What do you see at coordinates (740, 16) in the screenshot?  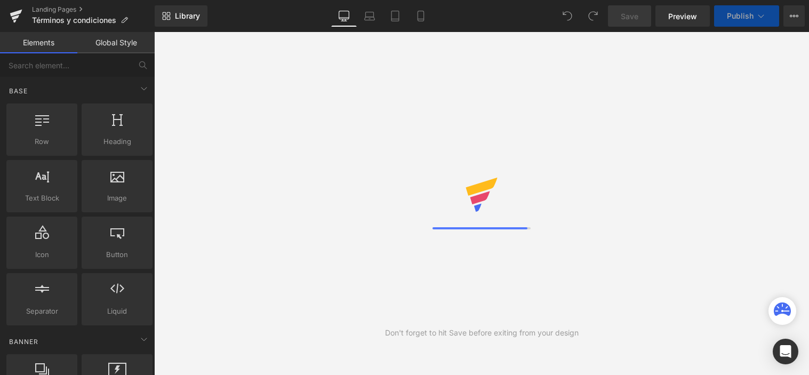 I see `span: Publish` at bounding box center [740, 16].